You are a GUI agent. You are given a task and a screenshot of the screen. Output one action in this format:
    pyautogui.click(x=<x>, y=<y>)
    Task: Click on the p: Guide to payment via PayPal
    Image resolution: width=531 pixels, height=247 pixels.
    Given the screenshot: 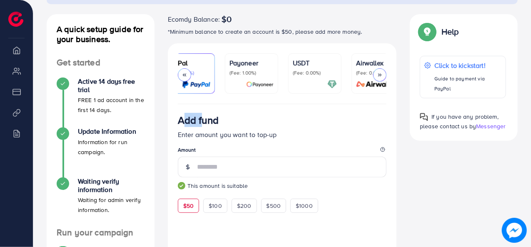 What is the action you would take?
    pyautogui.click(x=468, y=84)
    